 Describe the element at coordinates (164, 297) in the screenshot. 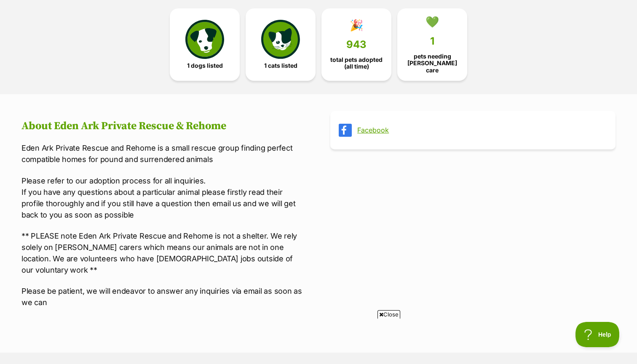

I see `p: Please be patient, we will endeavor to answer any inquiries via email as soon as we can` at that location.